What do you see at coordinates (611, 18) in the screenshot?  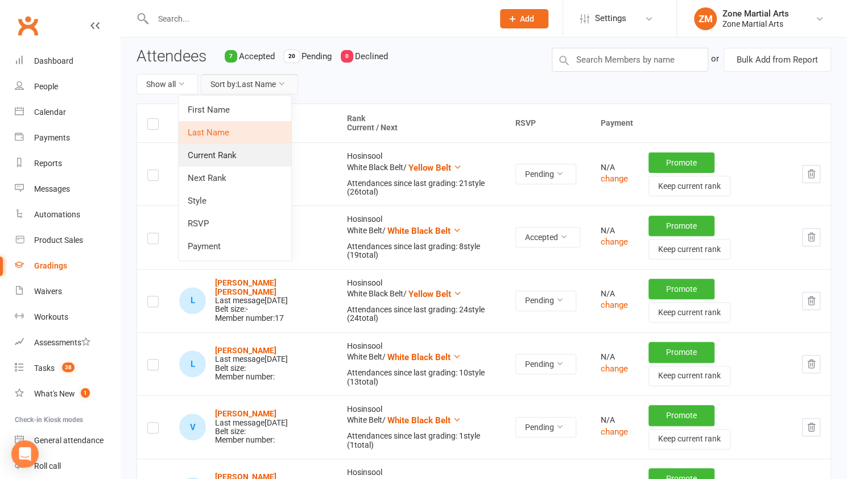 I see `span: Settings` at bounding box center [611, 18].